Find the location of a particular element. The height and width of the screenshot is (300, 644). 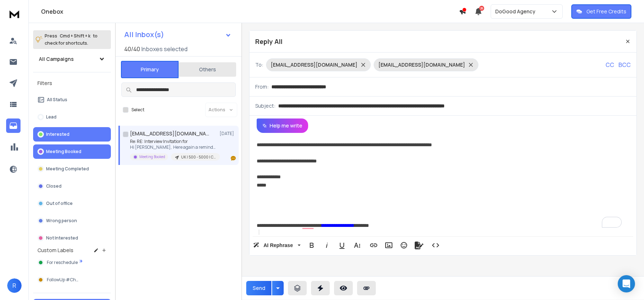

div: Open Intercom Messenger is located at coordinates (626, 284).